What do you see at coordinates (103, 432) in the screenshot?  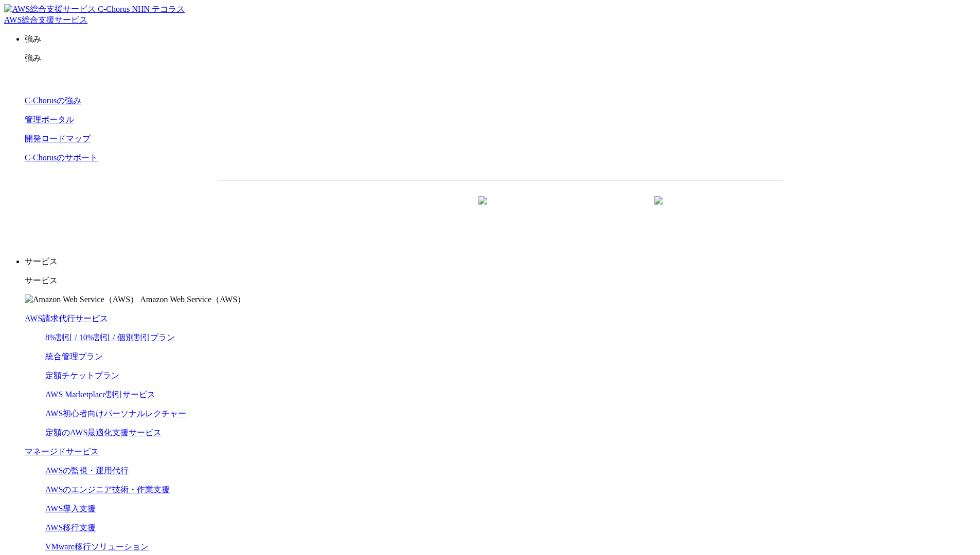 I see `a: 定額のAWS最適化支援サービス` at bounding box center [103, 432].